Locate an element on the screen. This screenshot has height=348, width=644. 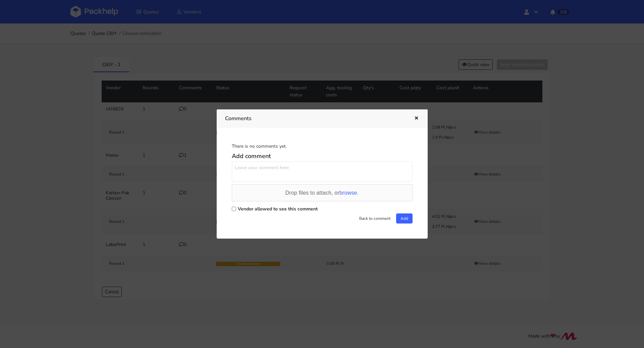
label: Vendor allowed to see this comment is located at coordinates (278, 209).